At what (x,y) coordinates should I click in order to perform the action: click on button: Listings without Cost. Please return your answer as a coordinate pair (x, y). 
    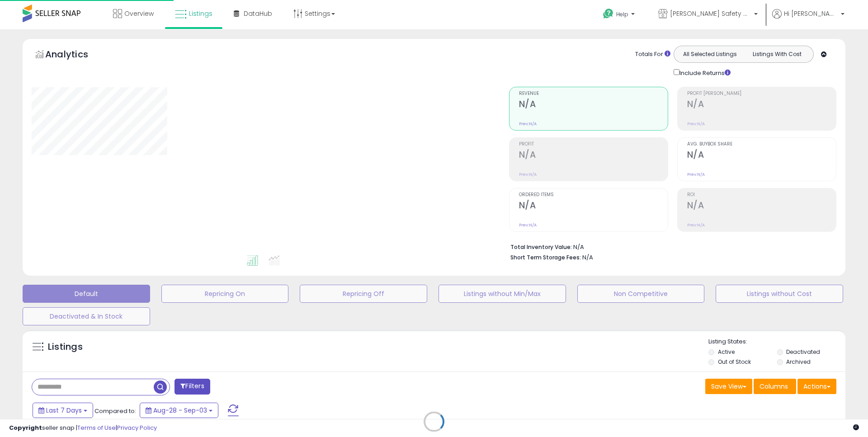
    Looking at the image, I should click on (779, 293).